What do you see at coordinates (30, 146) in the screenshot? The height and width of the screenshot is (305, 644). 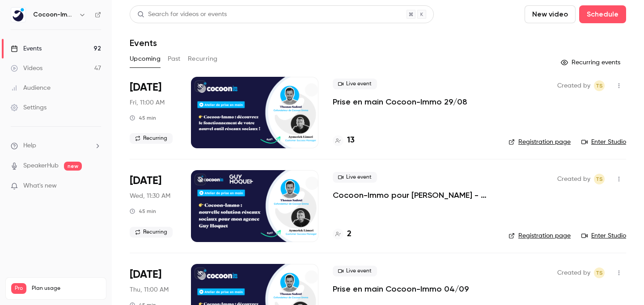 I see `span: Help` at bounding box center [30, 146].